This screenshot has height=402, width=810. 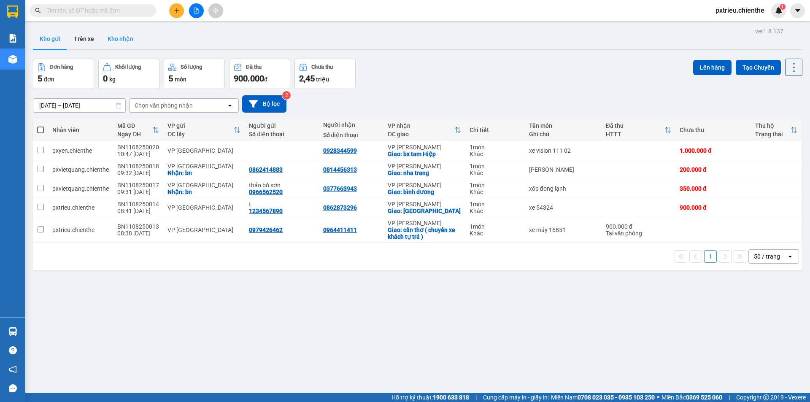 What do you see at coordinates (81, 170) in the screenshot?
I see `div: pxvietquang.chienthe` at bounding box center [81, 170].